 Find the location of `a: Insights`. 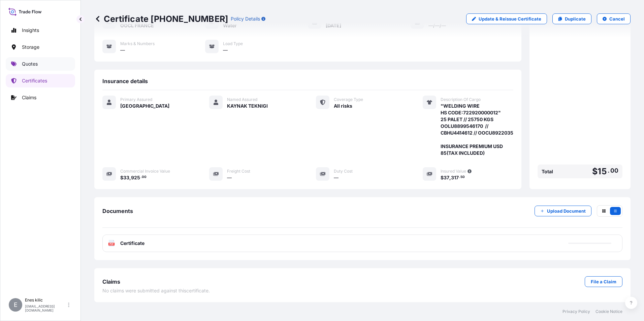

a: Insights is located at coordinates (40, 30).